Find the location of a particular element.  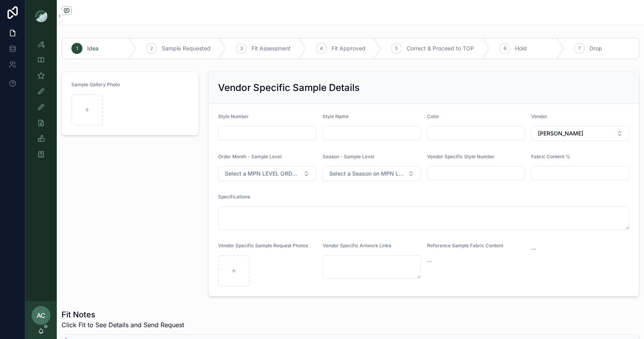

span: Vendor Specific Sample Request Photos is located at coordinates (263, 245).